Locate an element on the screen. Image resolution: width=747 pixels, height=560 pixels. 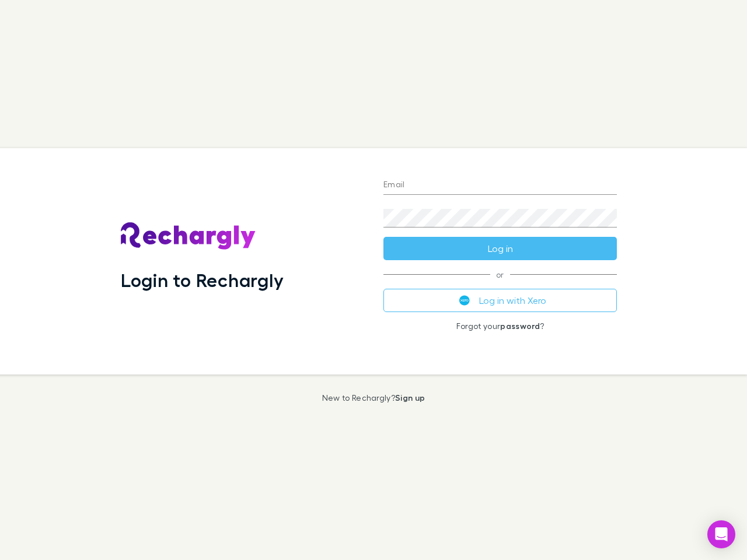
p: Forgot your ? is located at coordinates (500, 326).